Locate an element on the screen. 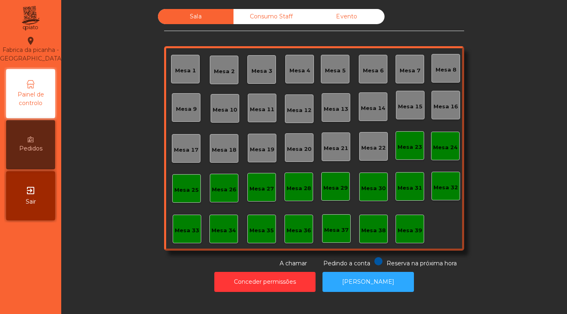  div: Mesa 8 is located at coordinates (446, 70).